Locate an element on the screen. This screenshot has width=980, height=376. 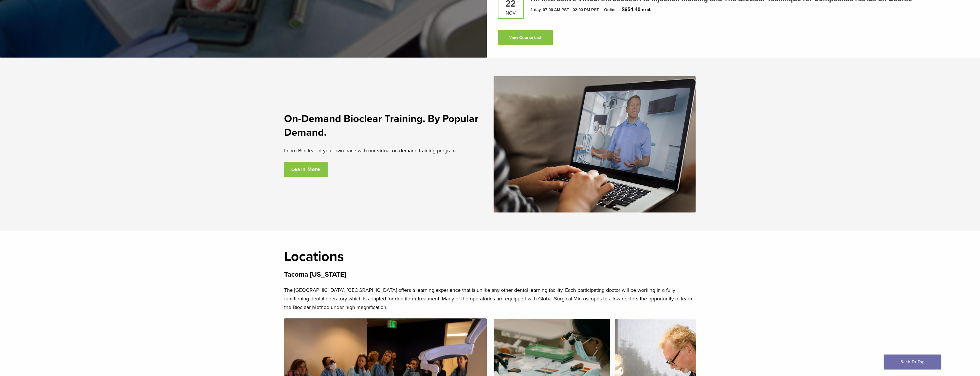
p: Learn Bioclear at your own pace with our virtual on-demand training program. is located at coordinates (386, 151).